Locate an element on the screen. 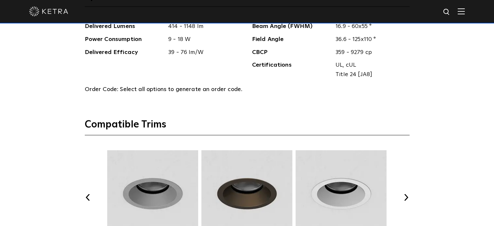  span: Select all options to generate an order code. is located at coordinates (181, 89).